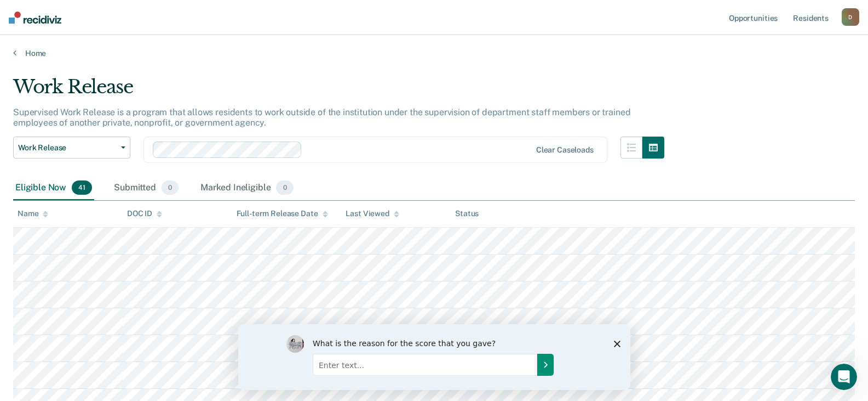 Image resolution: width=868 pixels, height=401 pixels. Describe the element at coordinates (146, 188) in the screenshot. I see `div: Submitted0` at that location.